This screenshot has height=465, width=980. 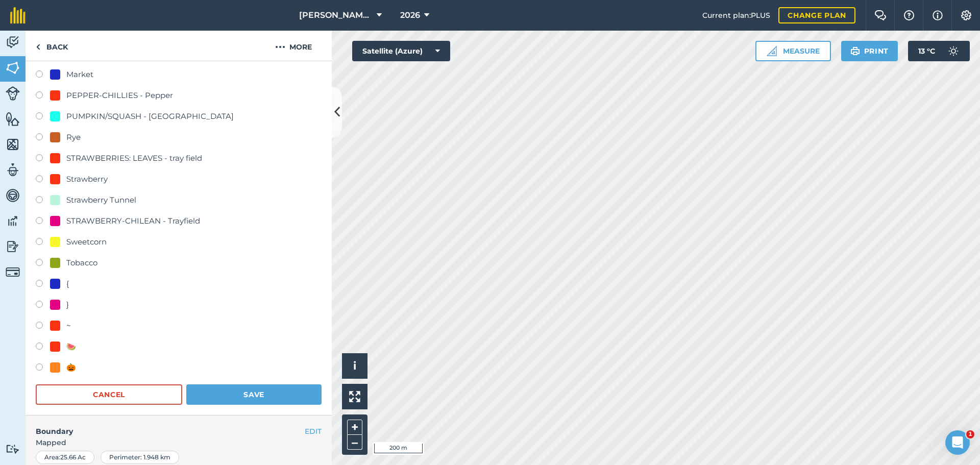 What do you see at coordinates (355, 366) in the screenshot?
I see `button: i` at bounding box center [355, 366].